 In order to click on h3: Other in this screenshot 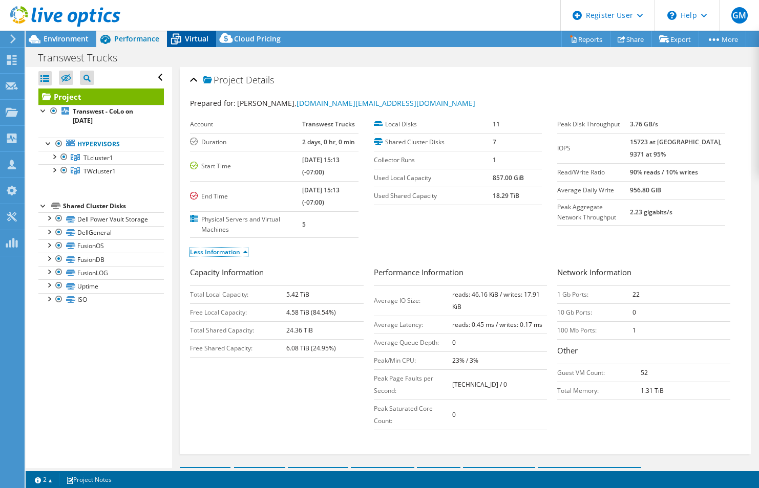, I will do `click(643, 352)`.